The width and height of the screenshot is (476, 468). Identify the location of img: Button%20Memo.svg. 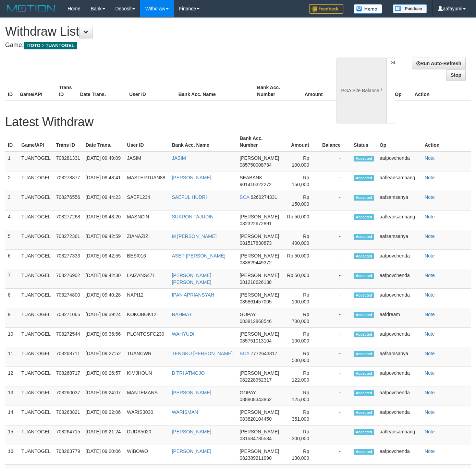
(368, 9).